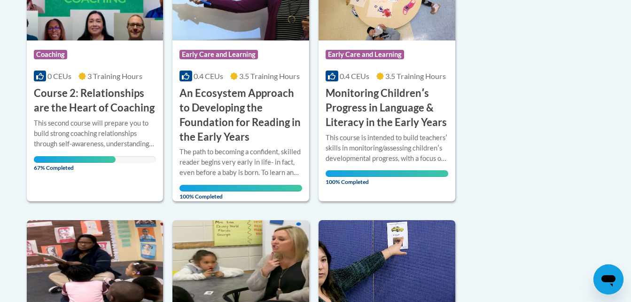 The image size is (631, 302). Describe the element at coordinates (75, 164) in the screenshot. I see `span: 67% Completed` at that location.